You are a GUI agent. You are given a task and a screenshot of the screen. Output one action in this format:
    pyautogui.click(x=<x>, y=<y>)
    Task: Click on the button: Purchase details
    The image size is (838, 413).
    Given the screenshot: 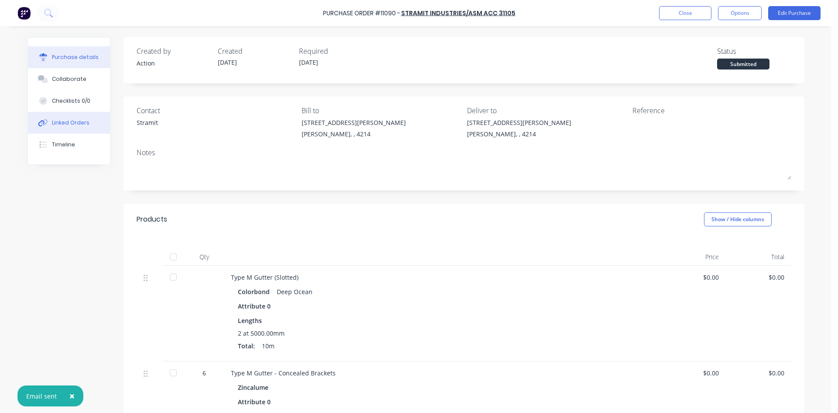 What is the action you would take?
    pyautogui.click(x=69, y=57)
    